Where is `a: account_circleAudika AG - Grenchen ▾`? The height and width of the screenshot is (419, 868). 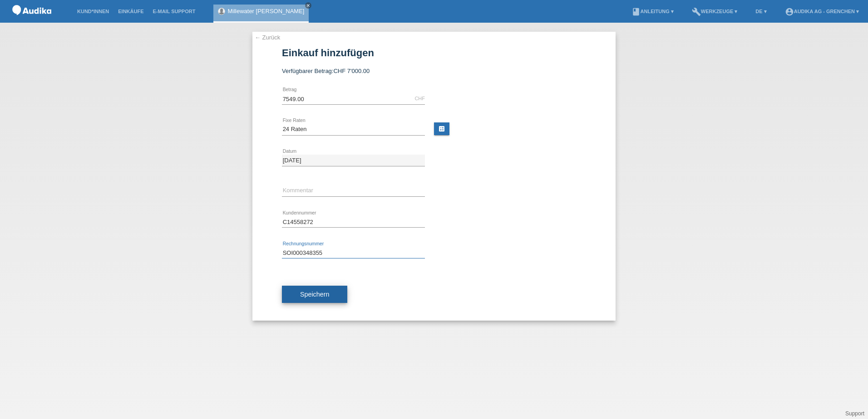
a: account_circleAudika AG - Grenchen ▾ is located at coordinates (822, 11).